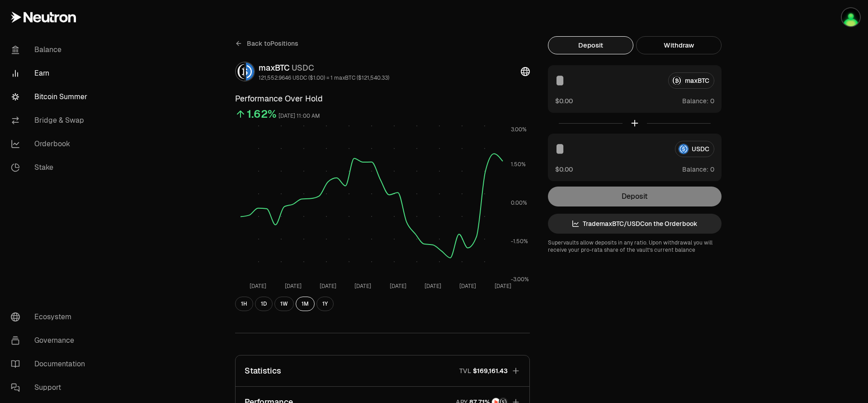 This screenshot has height=403, width=868. I want to click on div: 121,552.9646 USDC ($1.00) = 1 maxBTC ($121,540.33), so click(324, 78).